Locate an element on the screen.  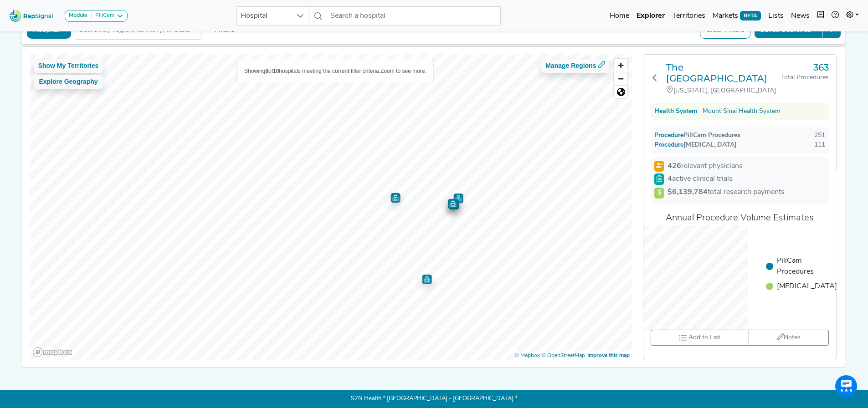
span: BETA is located at coordinates (751, 15).